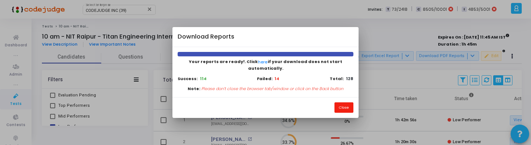 This screenshot has height=145, width=531. What do you see at coordinates (272, 89) in the screenshot?
I see `p: Please don’t close the browser tab/window or click on the Back button` at bounding box center [272, 89].